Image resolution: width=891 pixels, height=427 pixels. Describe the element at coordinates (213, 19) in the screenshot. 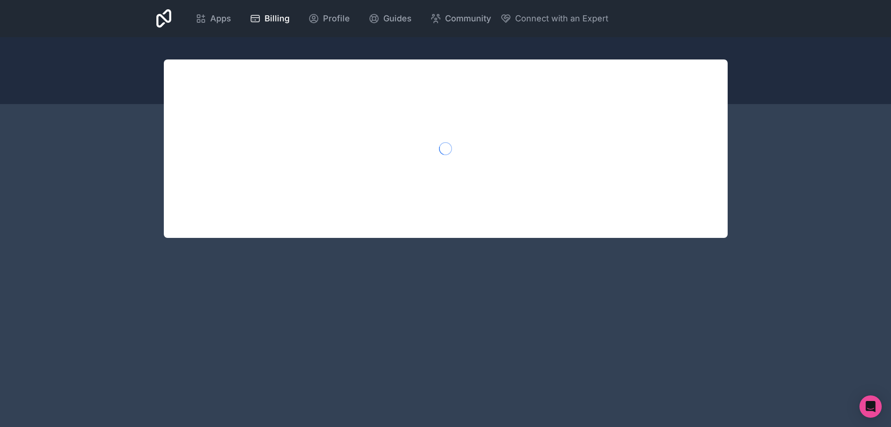

I see `a: Apps` at that location.